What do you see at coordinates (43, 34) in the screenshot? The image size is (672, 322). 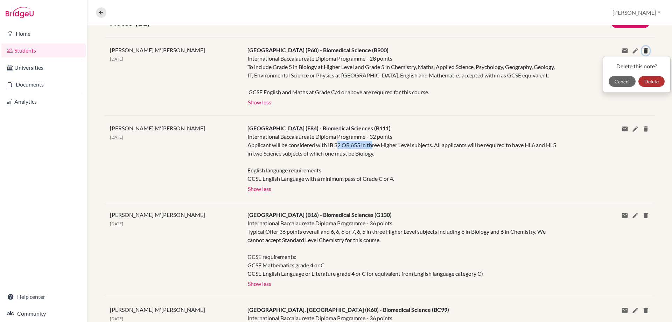 I see `a: Home` at bounding box center [43, 34].